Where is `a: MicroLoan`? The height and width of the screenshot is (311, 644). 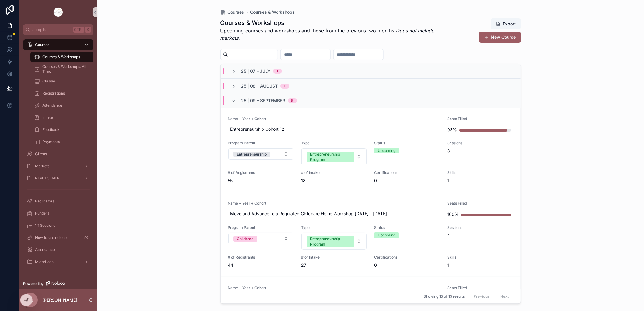 a: MicroLoan is located at coordinates (58, 262).